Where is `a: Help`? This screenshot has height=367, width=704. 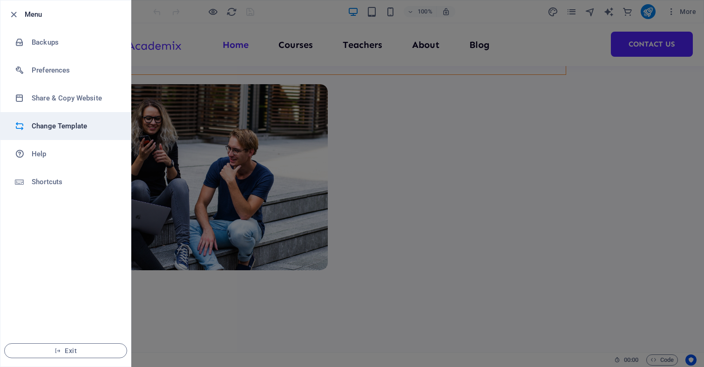
a: Help is located at coordinates (66, 154).